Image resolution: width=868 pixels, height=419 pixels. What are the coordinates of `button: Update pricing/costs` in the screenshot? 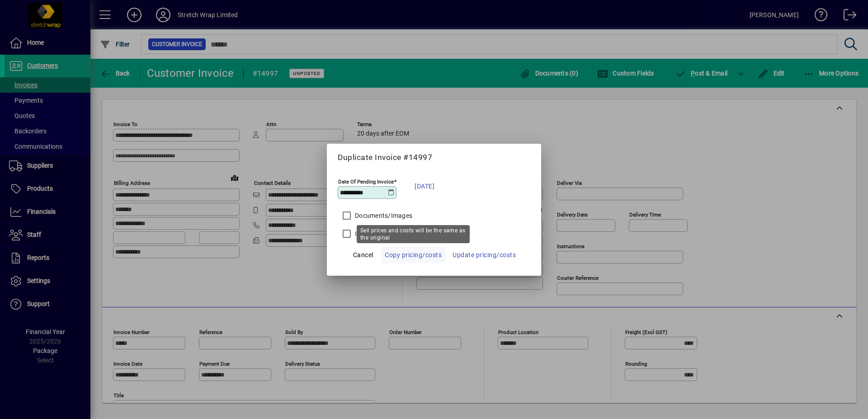 It's located at (485, 255).